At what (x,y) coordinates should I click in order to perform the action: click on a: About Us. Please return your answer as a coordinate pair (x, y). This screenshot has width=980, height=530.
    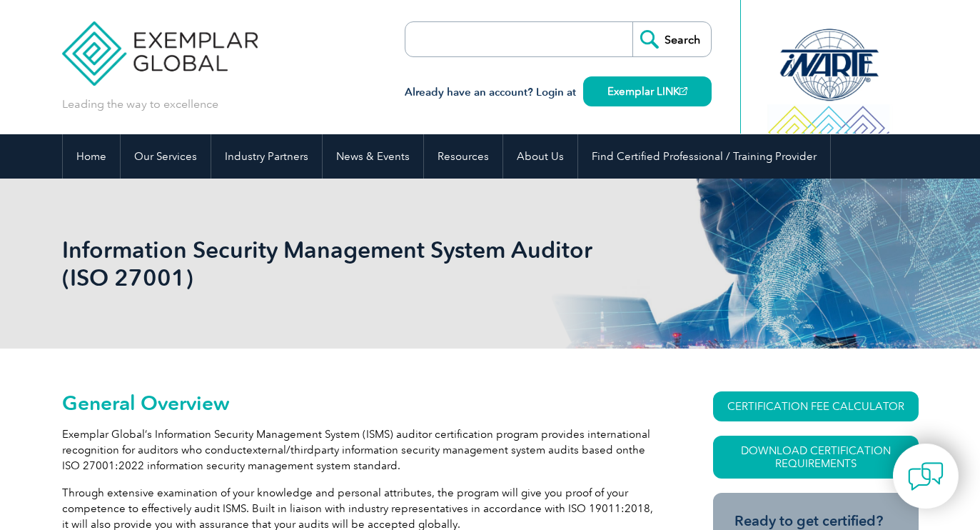
    Looking at the image, I should click on (540, 156).